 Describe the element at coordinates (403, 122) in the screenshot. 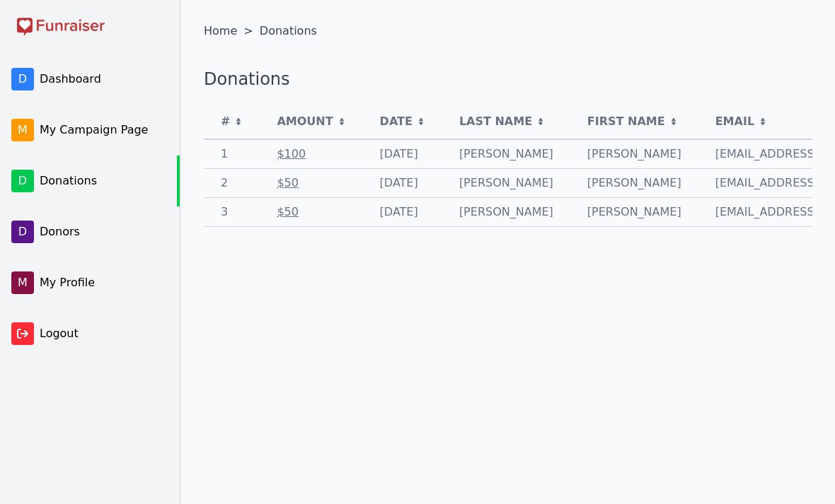

I see `button: Date` at that location.